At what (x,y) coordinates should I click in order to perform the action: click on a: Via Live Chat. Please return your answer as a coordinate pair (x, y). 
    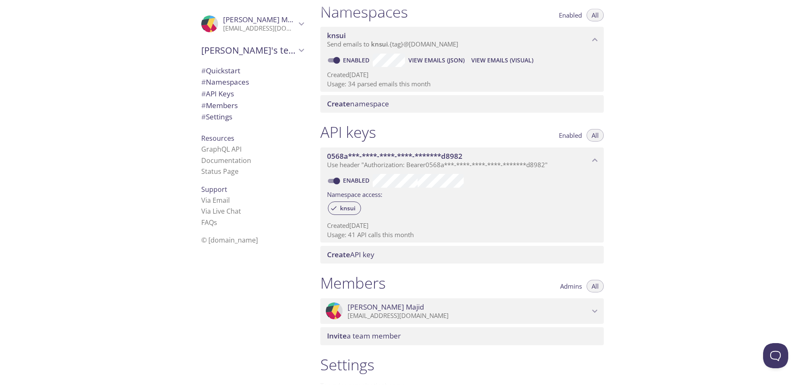
    Looking at the image, I should click on (221, 211).